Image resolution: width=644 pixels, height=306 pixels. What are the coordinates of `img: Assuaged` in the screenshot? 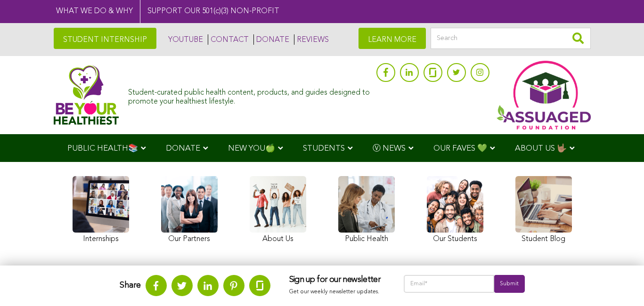 It's located at (86, 94).